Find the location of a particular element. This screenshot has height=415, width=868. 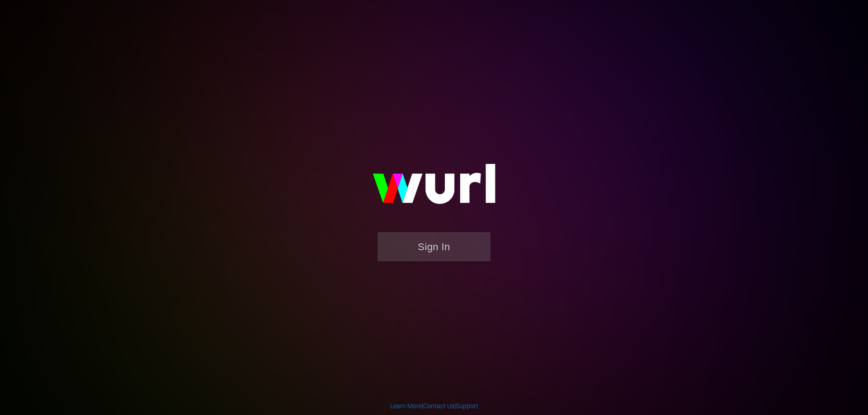

a: Contact Us is located at coordinates (438, 406).